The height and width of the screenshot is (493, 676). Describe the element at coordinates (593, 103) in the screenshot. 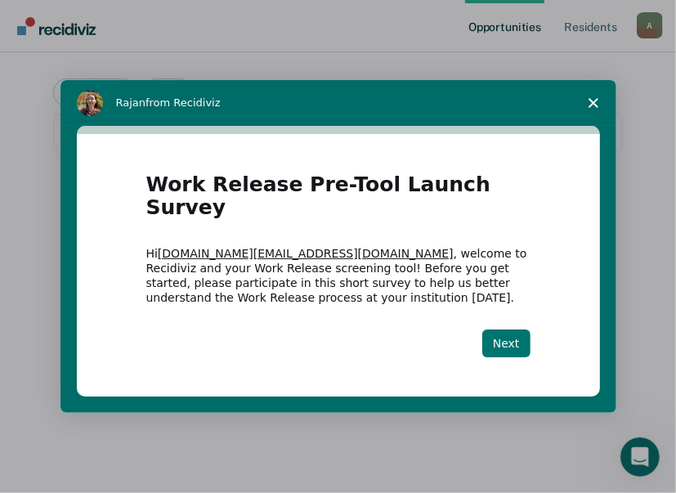

I see `span: Close survey` at that location.